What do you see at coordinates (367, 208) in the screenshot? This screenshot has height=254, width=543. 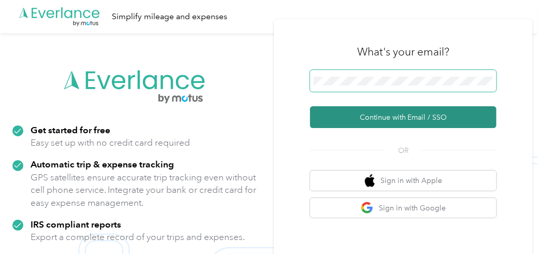 I see `img: google logo` at bounding box center [367, 208].